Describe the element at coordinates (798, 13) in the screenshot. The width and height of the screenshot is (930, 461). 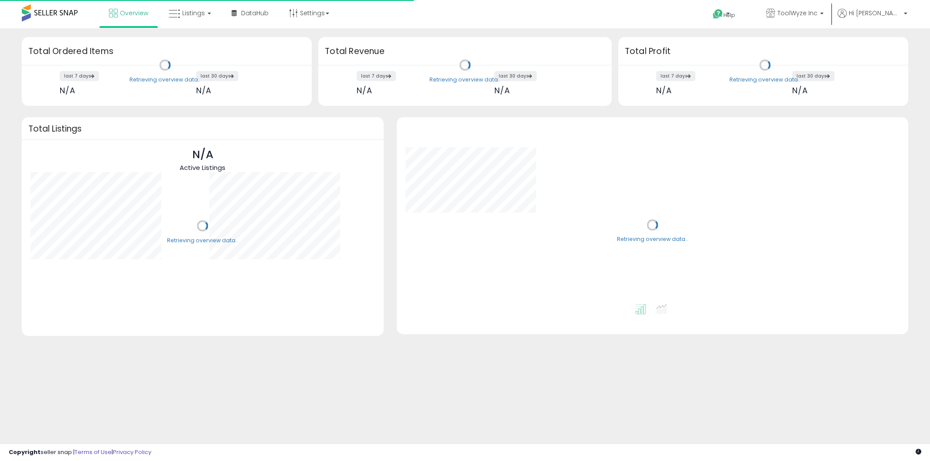
I see `span: ToolWyze Inc` at that location.